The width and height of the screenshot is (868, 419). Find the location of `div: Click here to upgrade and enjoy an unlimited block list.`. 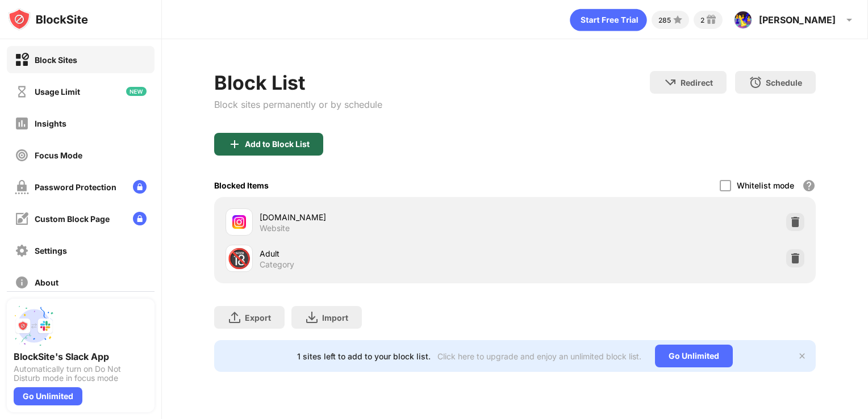

div: Click here to upgrade and enjoy an unlimited block list. is located at coordinates (540, 357).